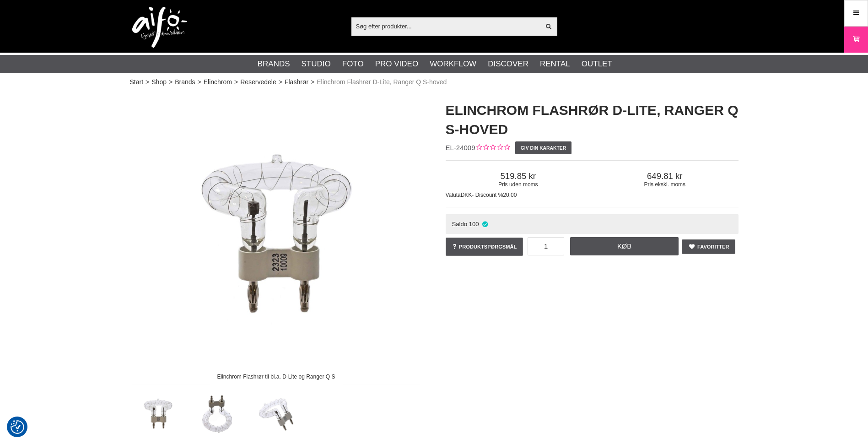  Describe the element at coordinates (592, 120) in the screenshot. I see `h1: Elinchrom Flashrør D-Lite, Ranger Q S-hoved` at that location.